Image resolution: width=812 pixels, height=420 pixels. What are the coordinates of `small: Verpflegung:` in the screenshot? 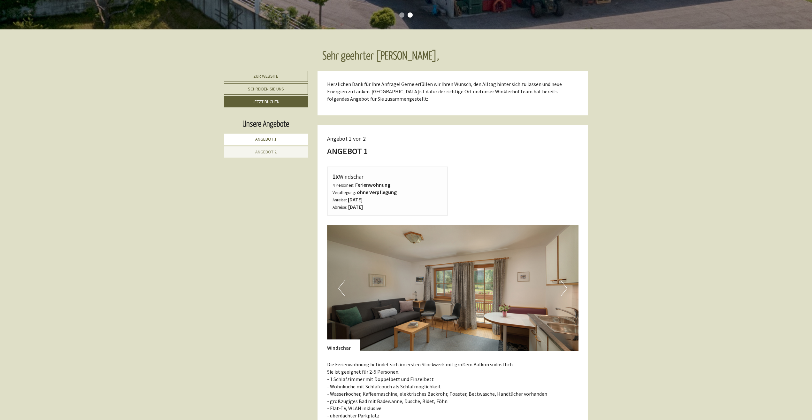 It's located at (344, 192).